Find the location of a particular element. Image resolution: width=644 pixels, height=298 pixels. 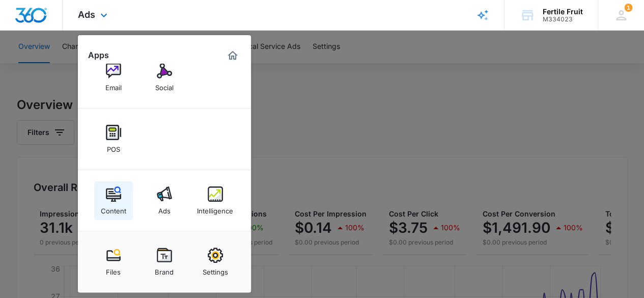

div: Ads is located at coordinates (165, 208).